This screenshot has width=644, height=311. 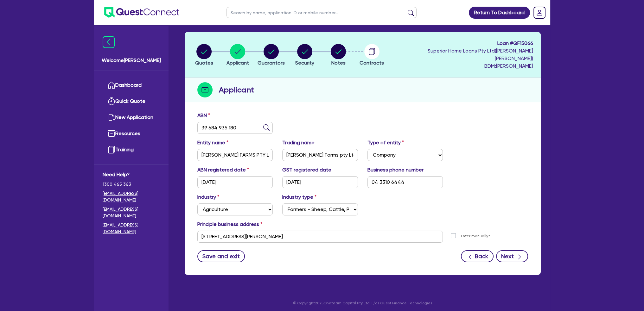 What do you see at coordinates (271, 55) in the screenshot?
I see `button: Guarantors` at bounding box center [271, 55].